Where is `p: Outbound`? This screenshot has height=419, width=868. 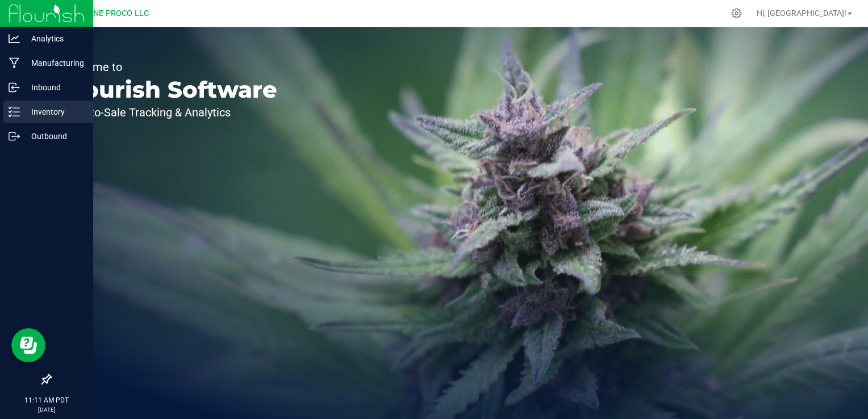 p: Outbound is located at coordinates (54, 136).